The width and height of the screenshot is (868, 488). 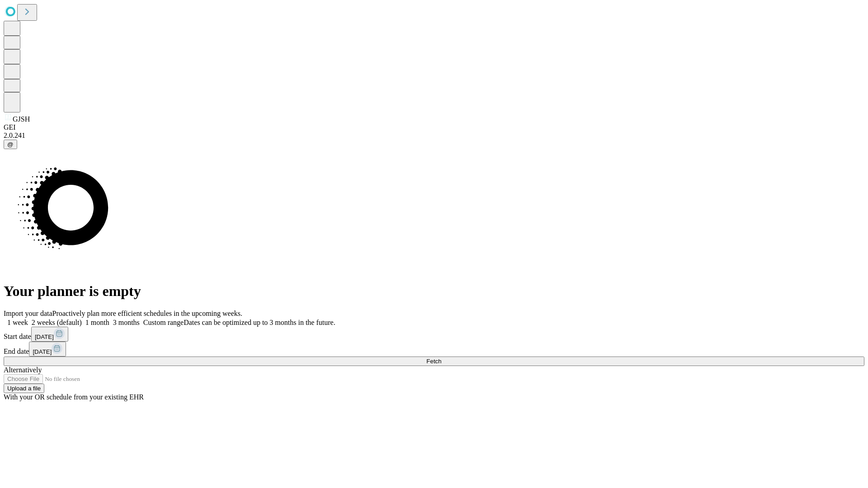 What do you see at coordinates (147, 313) in the screenshot?
I see `span: Proactively plan more efficient schedules in the upcoming weeks.` at bounding box center [147, 313].